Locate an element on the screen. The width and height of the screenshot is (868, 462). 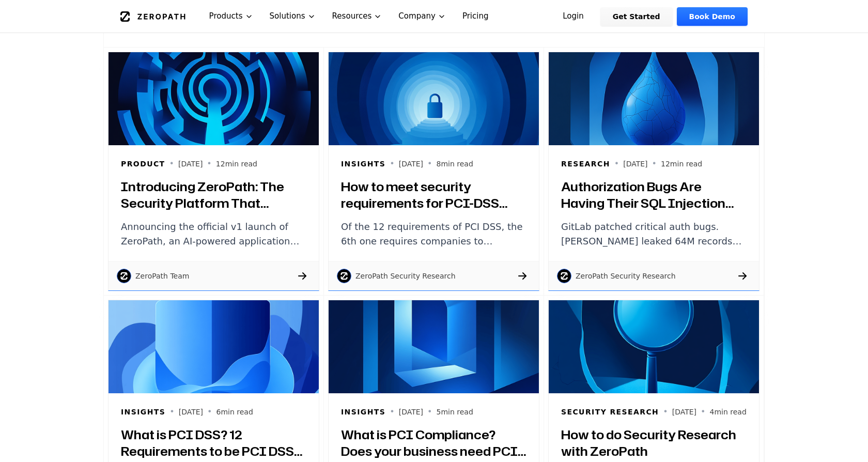
h3: How to do Security Research with ZeroPath is located at coordinates (653, 443).